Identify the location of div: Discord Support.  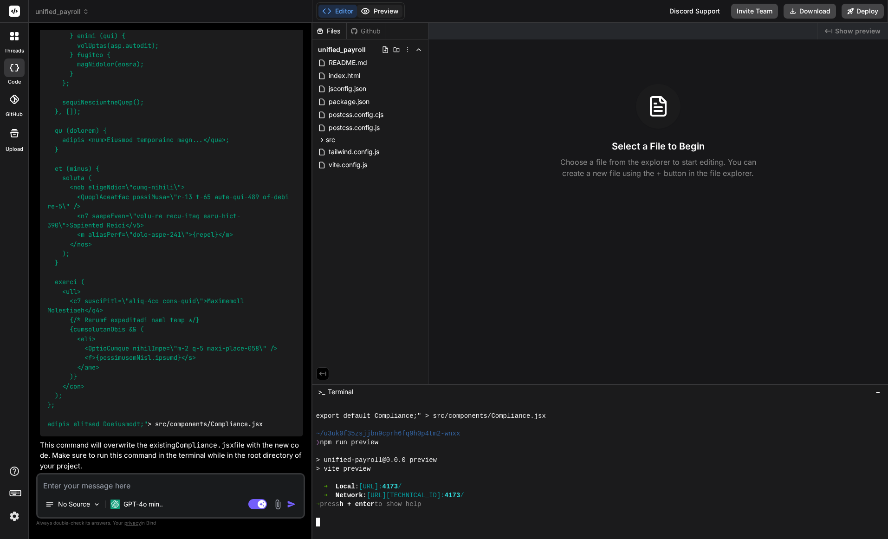
(695, 11).